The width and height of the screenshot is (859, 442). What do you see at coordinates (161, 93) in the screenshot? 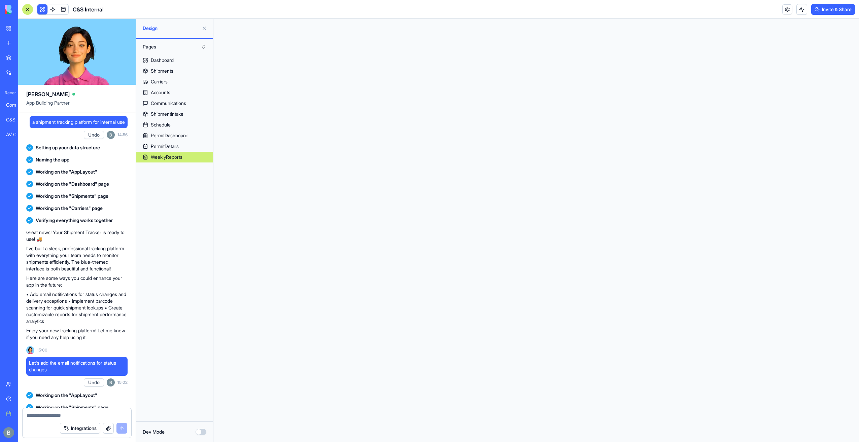
I see `div: Accounts` at bounding box center [161, 93].